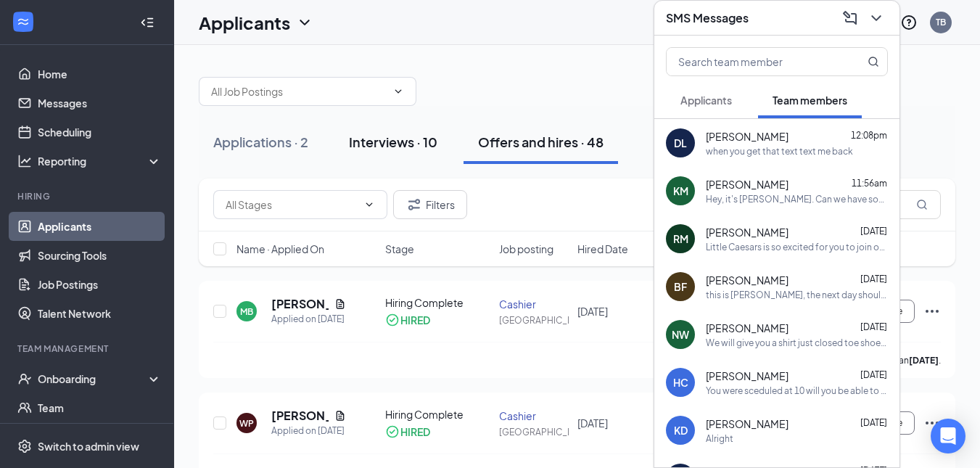 The image size is (980, 468). Describe the element at coordinates (25, 379) in the screenshot. I see `svg: UserCheck` at that location.